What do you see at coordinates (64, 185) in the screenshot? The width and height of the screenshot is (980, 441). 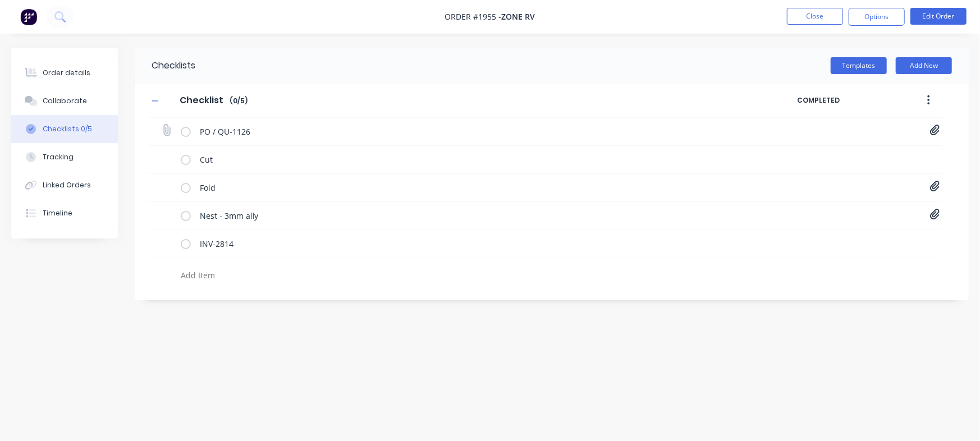 I see `button: Linked Orders` at bounding box center [64, 185].